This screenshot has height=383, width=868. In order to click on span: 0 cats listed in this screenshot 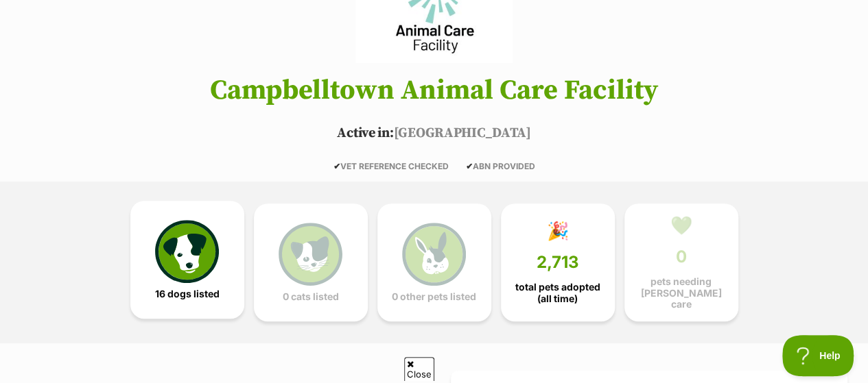, I will do `click(311, 297)`.